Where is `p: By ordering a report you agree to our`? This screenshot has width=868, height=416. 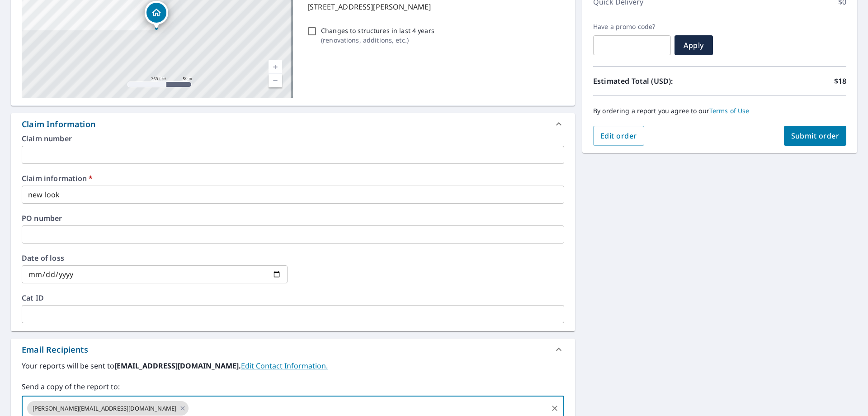 p: By ordering a report you agree to our is located at coordinates (720, 111).